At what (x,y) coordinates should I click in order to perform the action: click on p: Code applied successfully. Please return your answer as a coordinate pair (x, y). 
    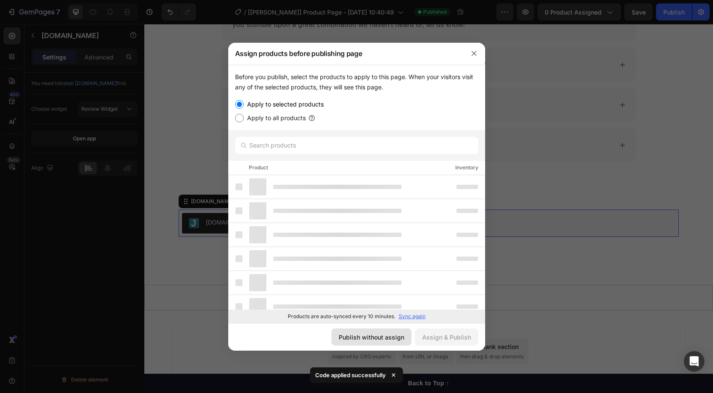
    Looking at the image, I should click on (350, 375).